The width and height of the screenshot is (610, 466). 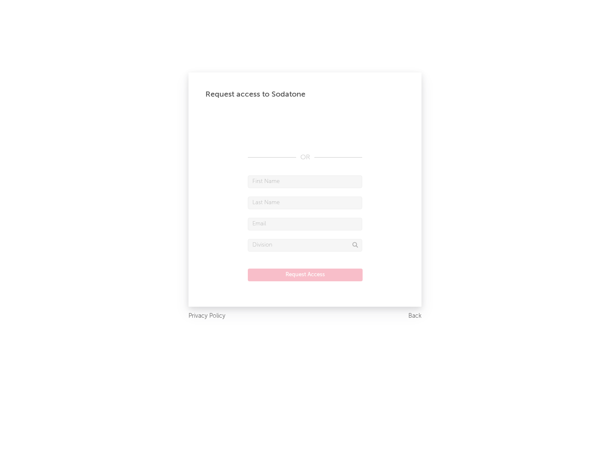 I want to click on button: Request Access, so click(x=305, y=275).